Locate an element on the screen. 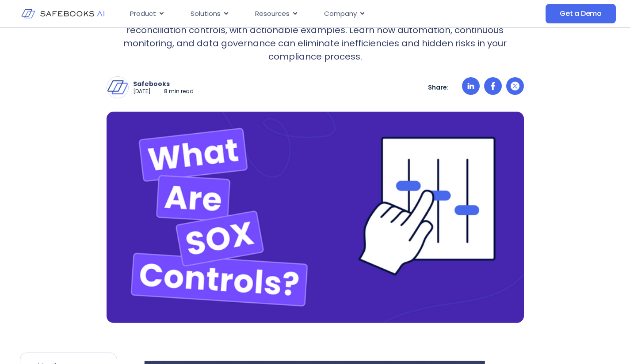  img: Safebooks is located at coordinates (118, 88).